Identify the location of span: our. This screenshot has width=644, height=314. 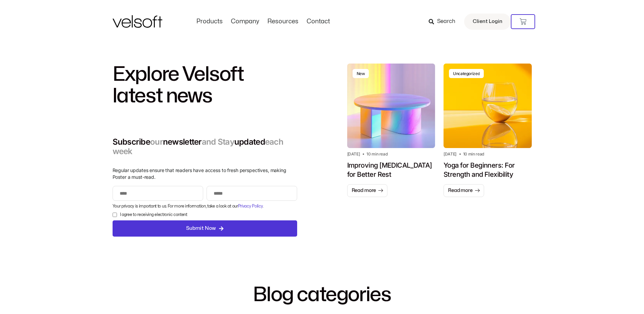
(157, 142).